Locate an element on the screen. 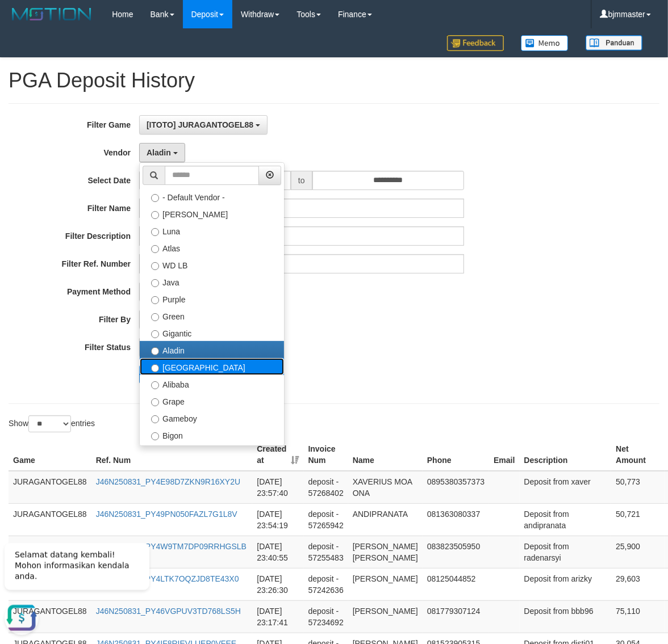  label: Aladin is located at coordinates (212, 350).